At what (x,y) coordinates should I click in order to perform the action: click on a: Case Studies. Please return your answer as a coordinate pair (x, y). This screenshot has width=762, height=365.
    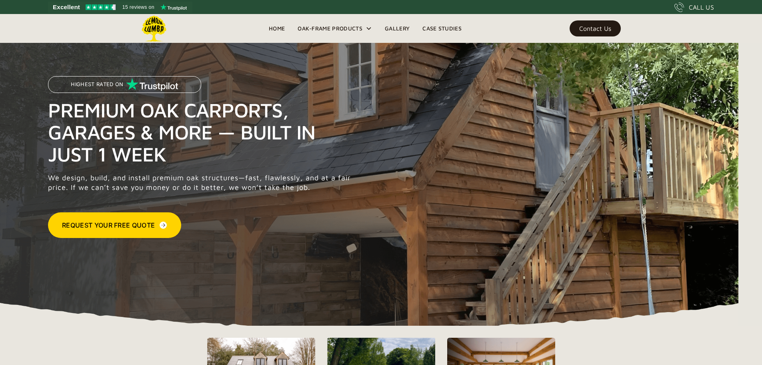
    Looking at the image, I should click on (442, 28).